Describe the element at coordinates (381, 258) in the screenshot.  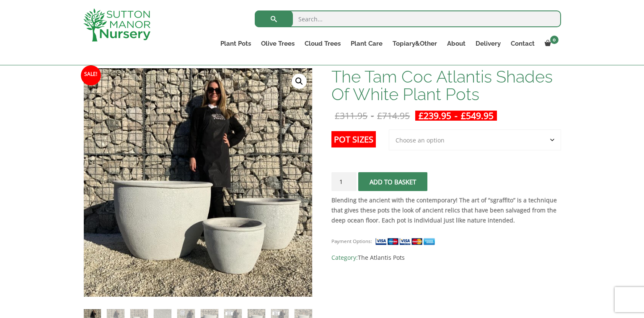
I see `a: The Atlantis Pots` at that location.